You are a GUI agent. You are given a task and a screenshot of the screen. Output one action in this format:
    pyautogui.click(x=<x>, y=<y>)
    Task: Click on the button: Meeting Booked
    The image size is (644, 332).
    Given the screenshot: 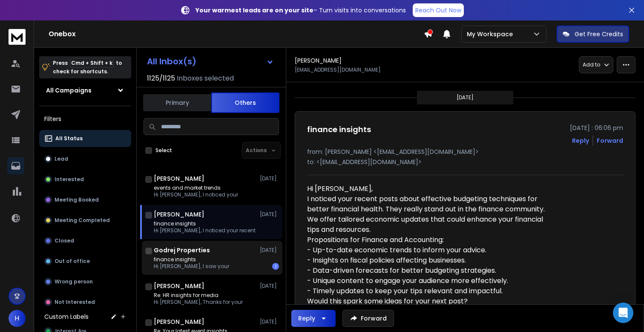 What is the action you would take?
    pyautogui.click(x=85, y=200)
    